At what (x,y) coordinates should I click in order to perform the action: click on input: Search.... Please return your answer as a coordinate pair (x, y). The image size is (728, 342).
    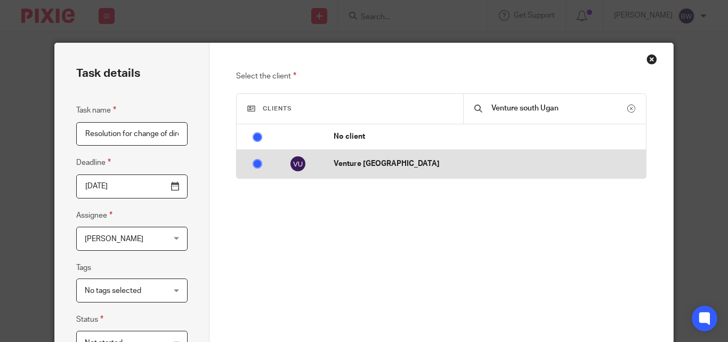
    Looking at the image, I should click on (558, 108).